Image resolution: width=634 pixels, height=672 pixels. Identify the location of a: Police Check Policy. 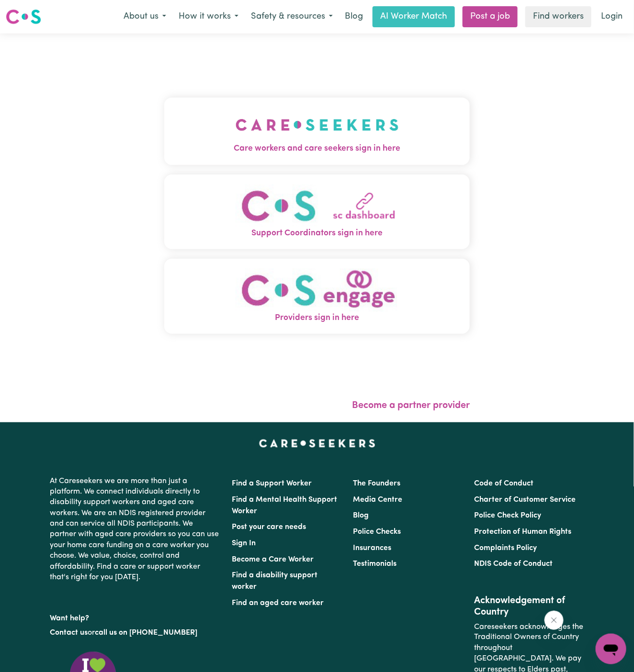
(508, 516).